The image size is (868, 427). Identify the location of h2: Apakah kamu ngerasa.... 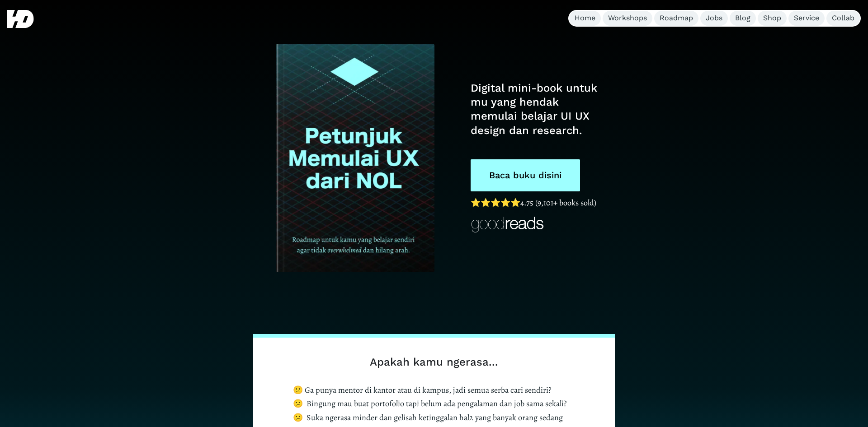
(434, 362).